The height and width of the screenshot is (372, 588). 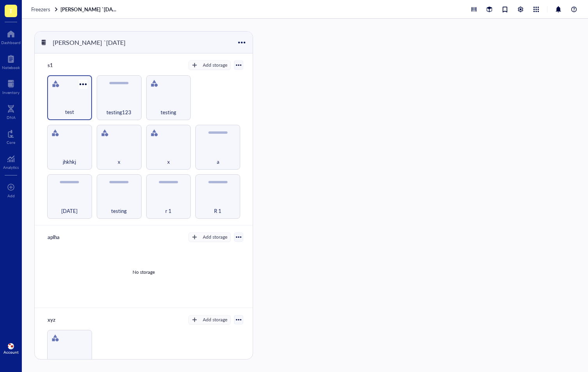 What do you see at coordinates (68, 320) in the screenshot?
I see `div: xyz` at bounding box center [68, 320].